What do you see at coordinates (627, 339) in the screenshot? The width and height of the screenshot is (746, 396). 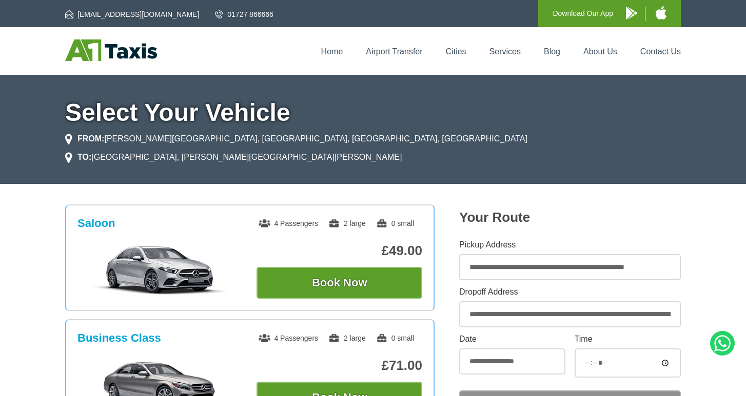 I see `label: Time` at bounding box center [627, 339].